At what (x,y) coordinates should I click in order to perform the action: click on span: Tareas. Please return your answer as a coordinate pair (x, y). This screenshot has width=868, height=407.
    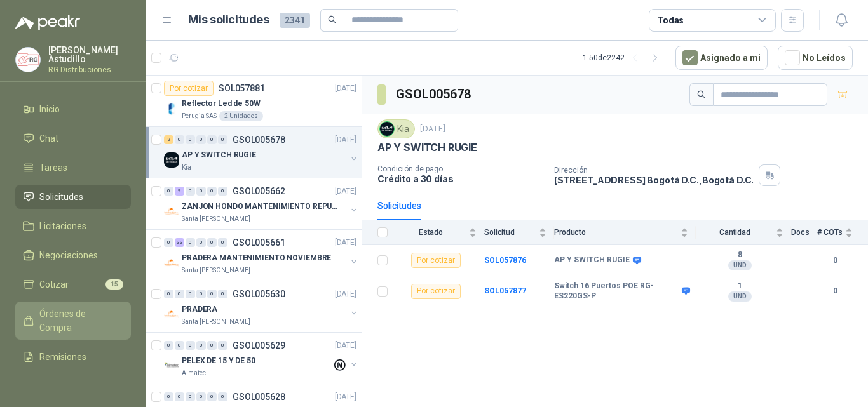
    Looking at the image, I should click on (54, 168).